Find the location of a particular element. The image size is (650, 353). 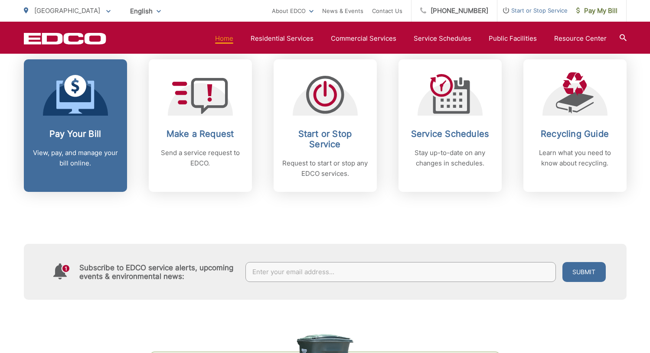

h2: Pay Your Bill is located at coordinates (75, 134).